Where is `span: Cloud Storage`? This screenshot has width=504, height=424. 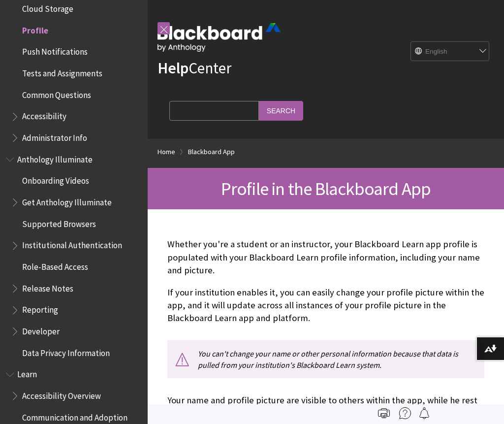 span: Cloud Storage is located at coordinates (48, 7).